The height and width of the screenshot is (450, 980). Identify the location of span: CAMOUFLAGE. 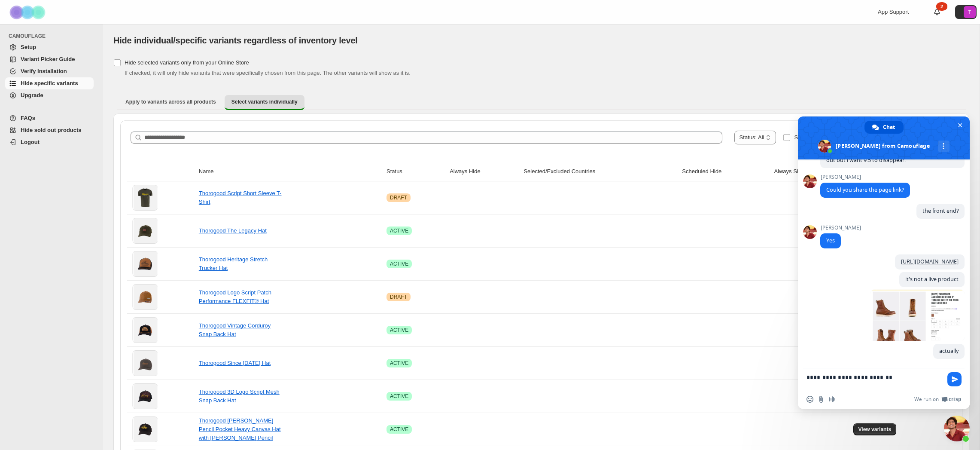
(53, 36).